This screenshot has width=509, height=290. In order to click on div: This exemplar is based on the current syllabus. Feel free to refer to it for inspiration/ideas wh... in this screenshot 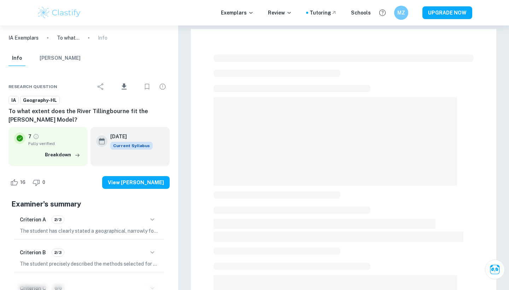, I will do `click(131, 146)`.